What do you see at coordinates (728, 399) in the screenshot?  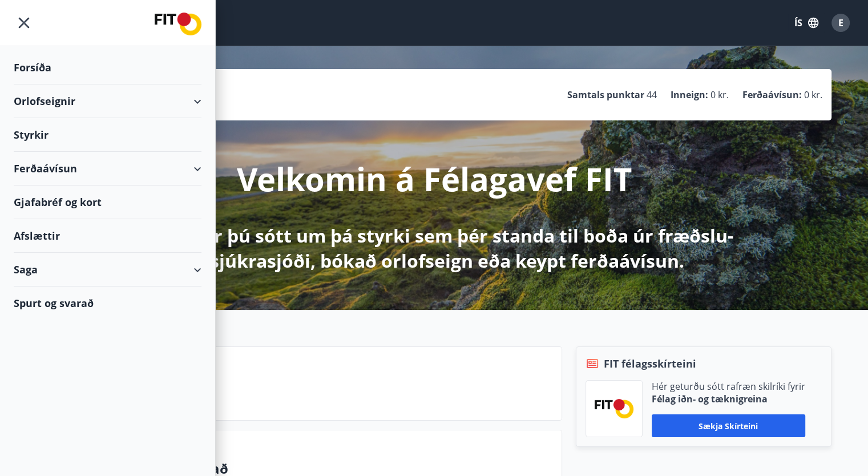 I see `p: Félag iðn- og tæknigreina` at bounding box center [728, 399].